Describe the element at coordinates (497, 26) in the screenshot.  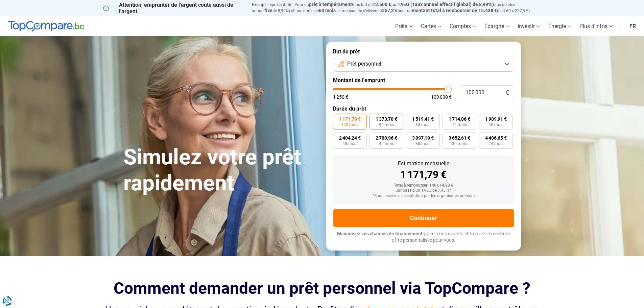
I see `a: Épargne` at that location.